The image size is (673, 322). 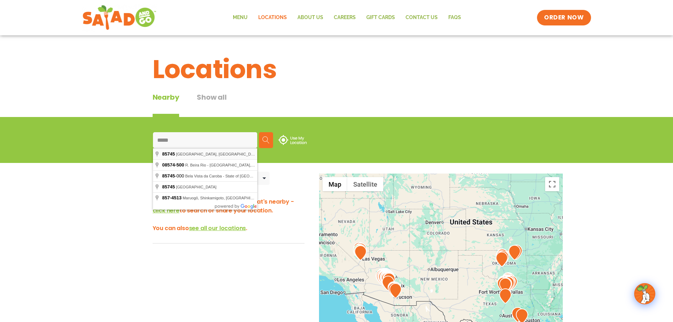 What do you see at coordinates (336, 69) in the screenshot?
I see `h1: Locations` at bounding box center [336, 69].